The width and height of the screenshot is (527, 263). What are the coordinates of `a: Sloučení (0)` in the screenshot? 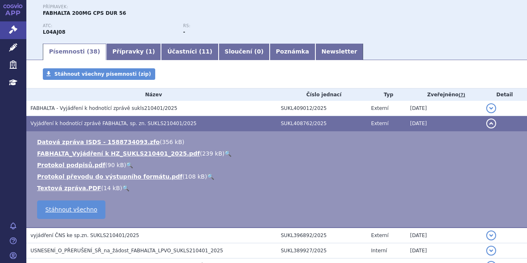 It's located at (244, 52).